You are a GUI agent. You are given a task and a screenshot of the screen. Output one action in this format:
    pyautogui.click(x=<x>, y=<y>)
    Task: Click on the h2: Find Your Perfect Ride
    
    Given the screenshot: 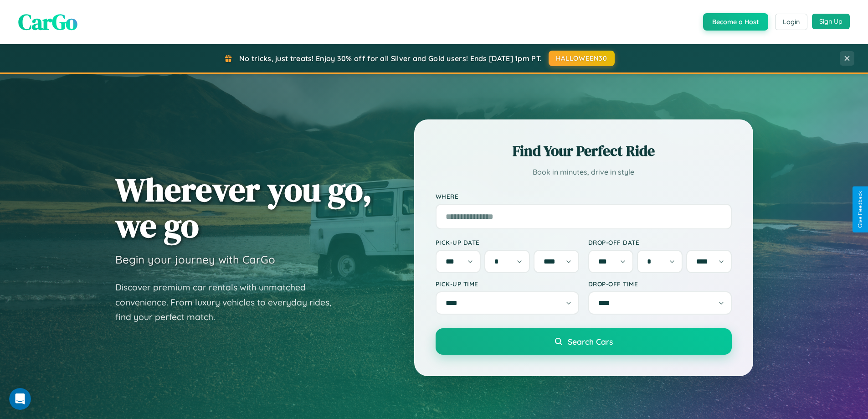 What is the action you would take?
    pyautogui.click(x=583, y=151)
    